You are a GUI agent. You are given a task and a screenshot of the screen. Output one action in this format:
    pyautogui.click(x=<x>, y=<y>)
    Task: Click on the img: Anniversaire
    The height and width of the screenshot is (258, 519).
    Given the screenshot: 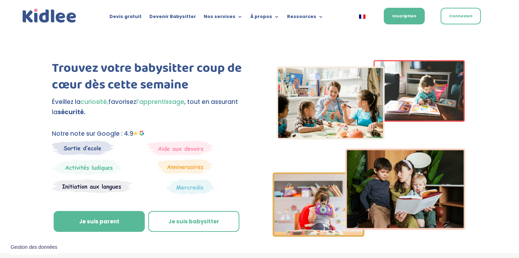 What is the action you would take?
    pyautogui.click(x=185, y=166)
    